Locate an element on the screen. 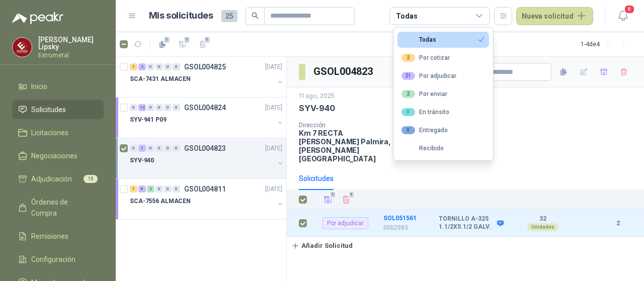  p: GSOL004824 is located at coordinates (205, 108).